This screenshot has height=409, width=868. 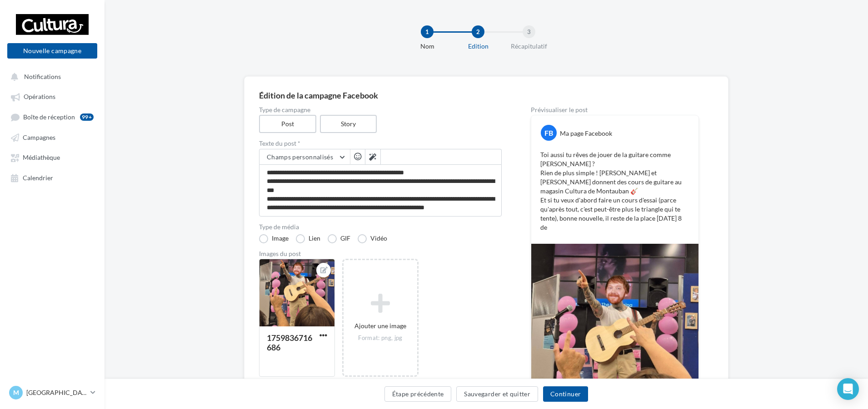 I want to click on div: 3, so click(x=529, y=32).